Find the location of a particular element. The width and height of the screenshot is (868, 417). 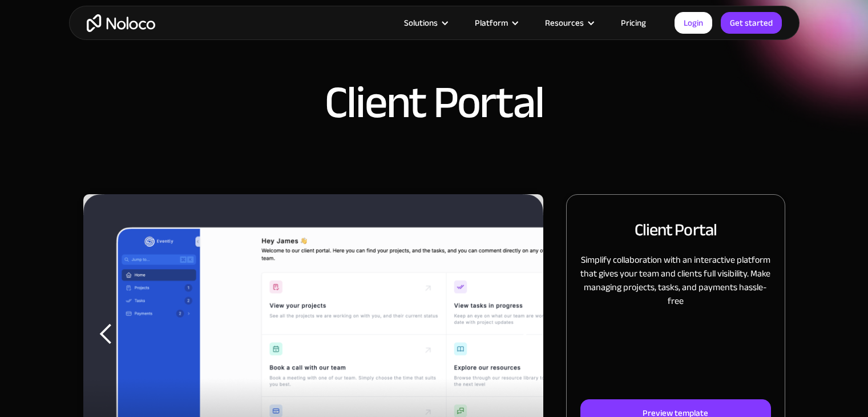

h2: Client Portal is located at coordinates (676, 229).